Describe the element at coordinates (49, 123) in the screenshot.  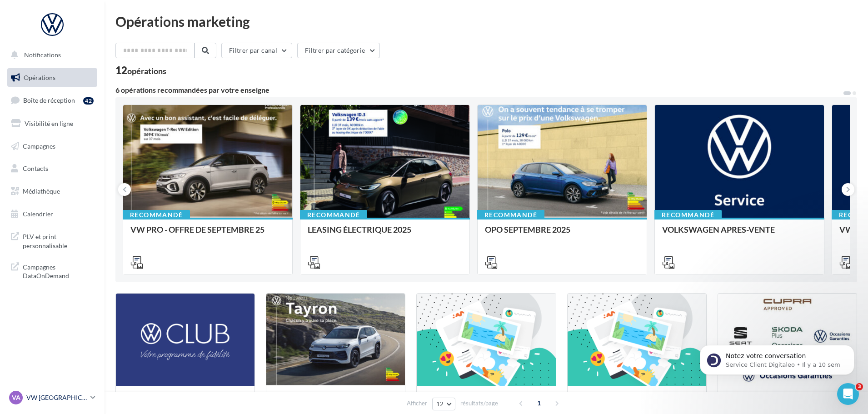
I see `span: Visibilité en ligne` at that location.